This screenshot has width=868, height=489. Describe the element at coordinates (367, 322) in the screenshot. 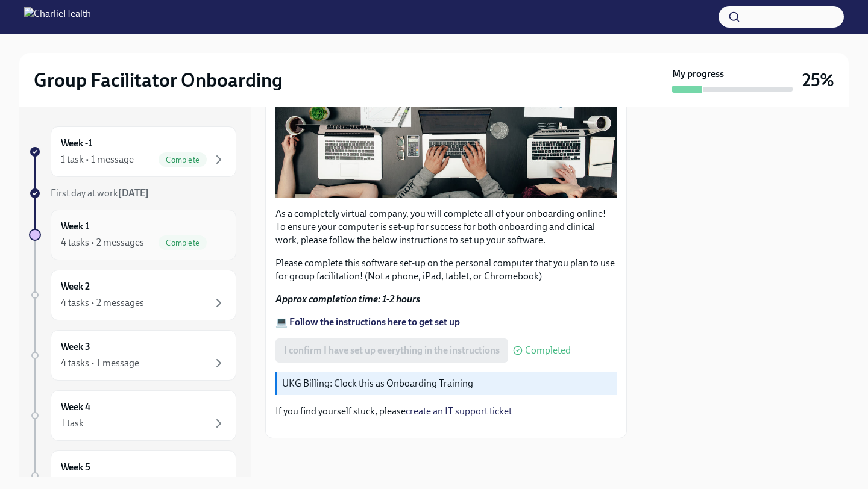

I see `a: 💻 Follow the instructions here to get set up` at that location.